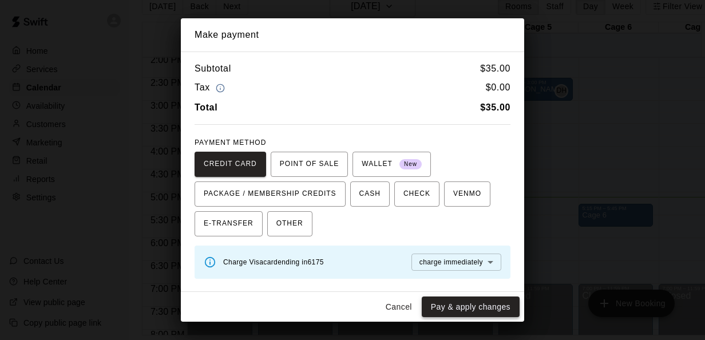  Describe the element at coordinates (290, 224) in the screenshot. I see `button: OTHER` at that location.